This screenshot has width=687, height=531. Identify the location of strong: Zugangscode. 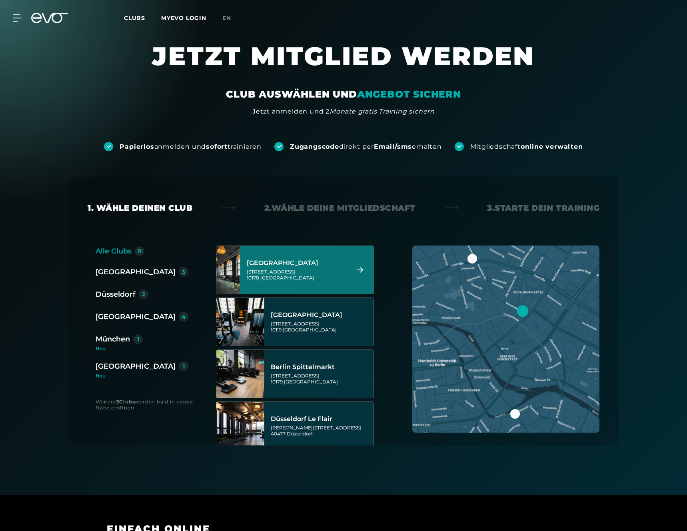
(314, 146).